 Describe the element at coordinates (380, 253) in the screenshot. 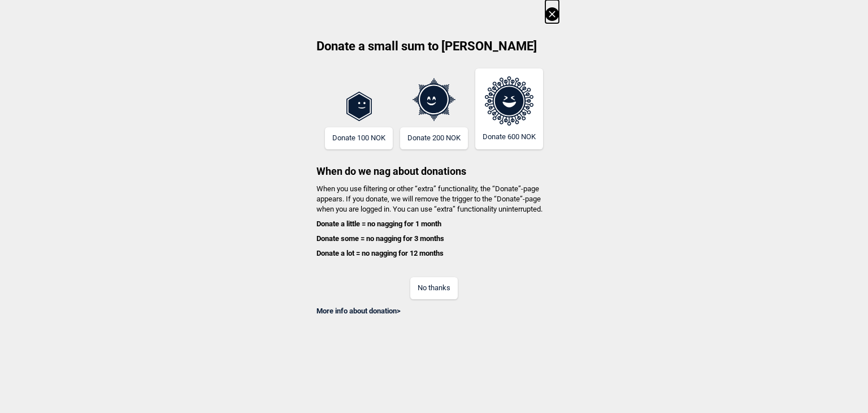

I see `b: Donate a lot = no nagging for 12 months` at that location.